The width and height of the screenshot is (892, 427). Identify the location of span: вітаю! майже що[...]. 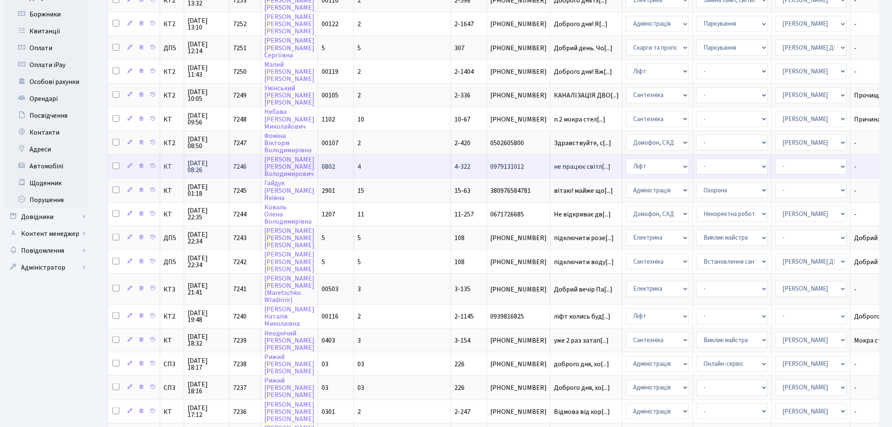
(583, 191).